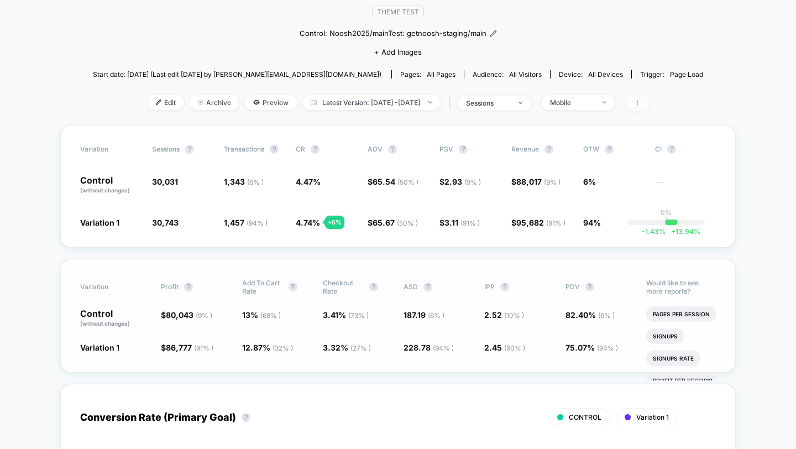 The image size is (796, 449). Describe the element at coordinates (573, 287) in the screenshot. I see `span: PDV` at that location.